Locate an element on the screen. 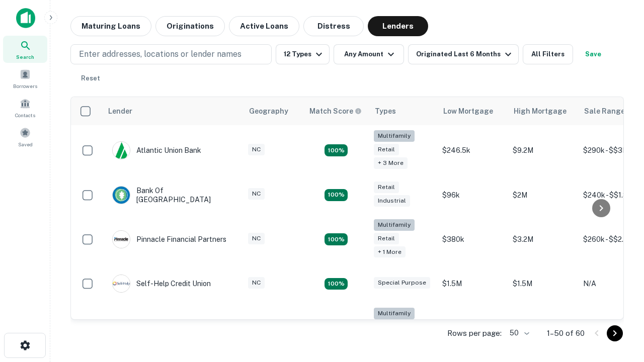  span: Borrowers is located at coordinates (25, 86).